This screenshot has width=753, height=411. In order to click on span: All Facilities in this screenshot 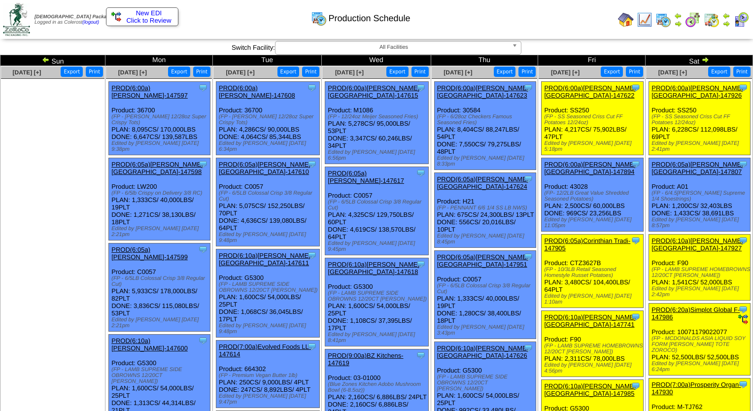, I will do `click(394, 47)`.